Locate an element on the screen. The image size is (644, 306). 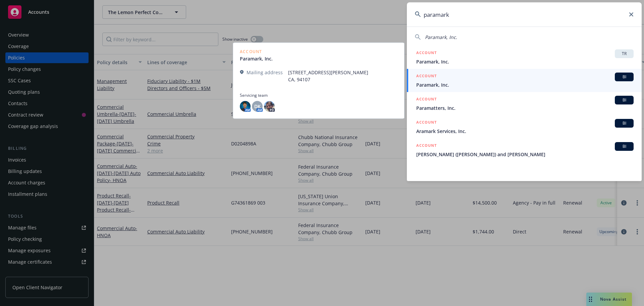
span: TR is located at coordinates (625, 53).